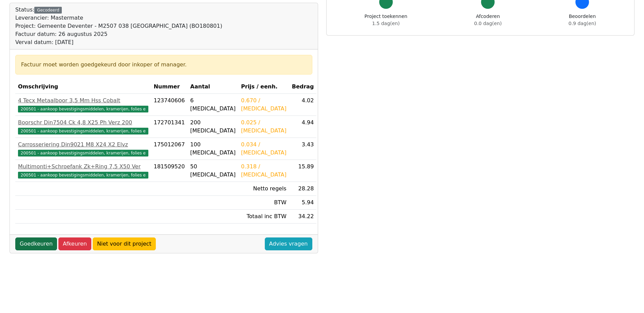 The height and width of the screenshot is (313, 644). Describe the element at coordinates (487, 23) in the screenshot. I see `span: 0.0 dag(en)` at that location.